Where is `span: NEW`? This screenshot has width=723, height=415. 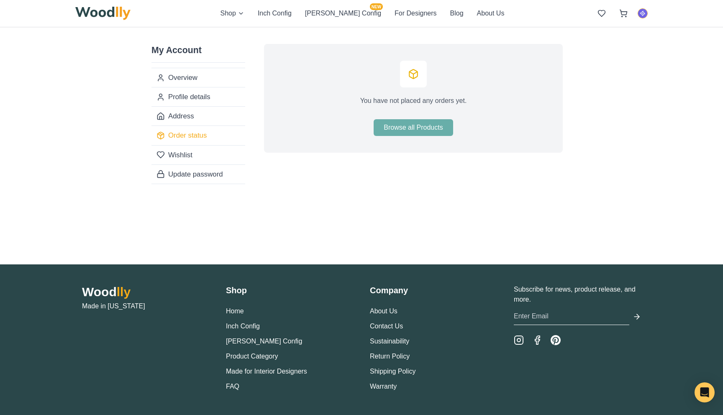
span: NEW is located at coordinates (376, 7).